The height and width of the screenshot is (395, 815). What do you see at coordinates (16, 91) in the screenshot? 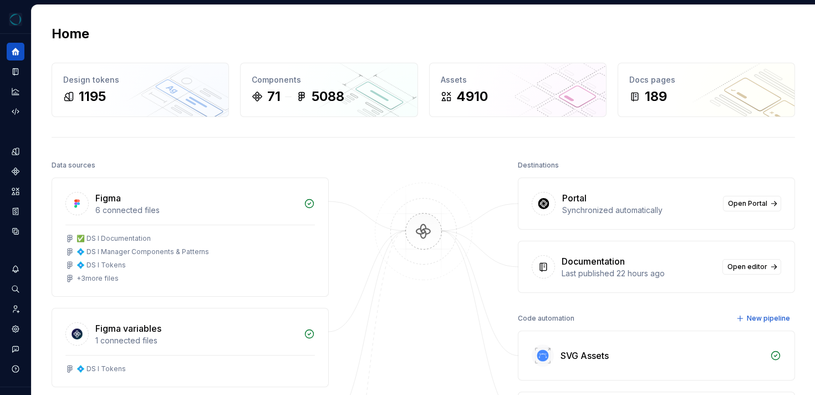
I see `div: Analytics` at bounding box center [16, 91].